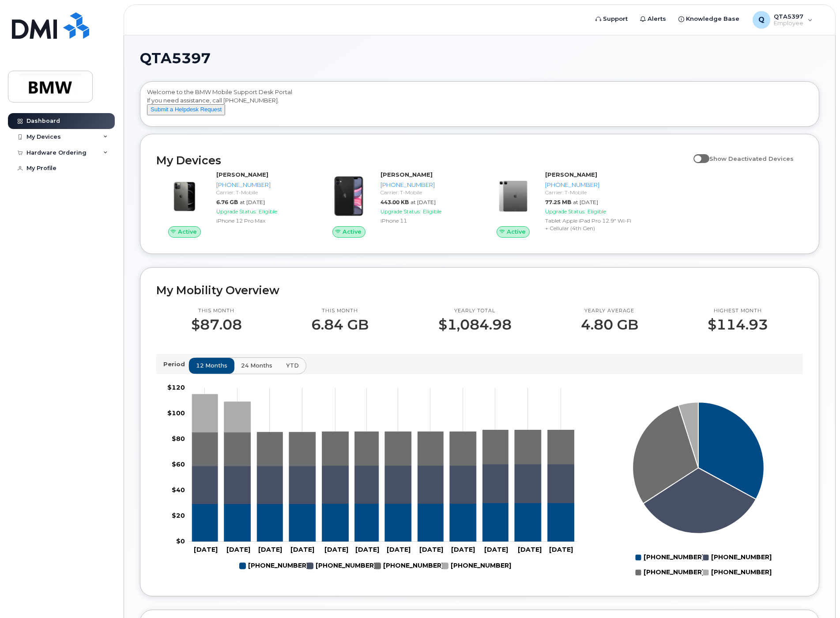  What do you see at coordinates (395, 202) in the screenshot?
I see `span: 443.00 KB` at bounding box center [395, 202].